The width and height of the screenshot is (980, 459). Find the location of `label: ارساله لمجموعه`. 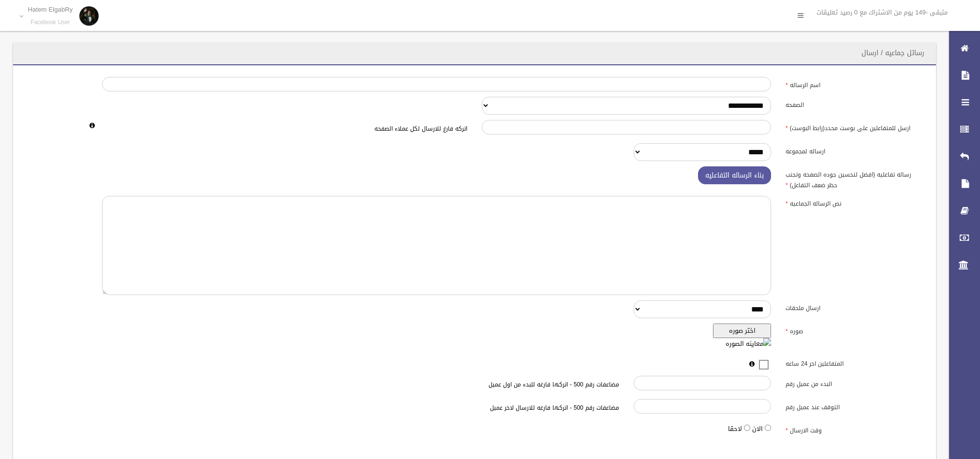

label: ارساله لمجموعه is located at coordinates (854, 150).